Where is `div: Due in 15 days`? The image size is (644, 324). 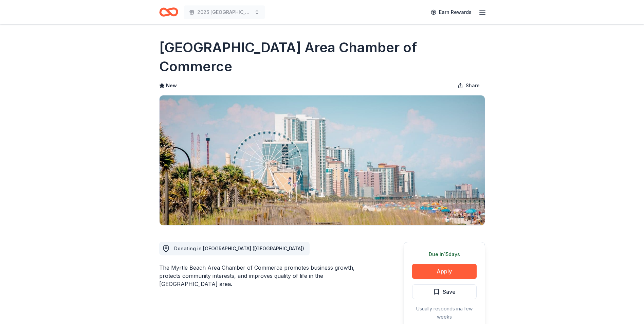 div: Due in 15 days is located at coordinates (444, 255).